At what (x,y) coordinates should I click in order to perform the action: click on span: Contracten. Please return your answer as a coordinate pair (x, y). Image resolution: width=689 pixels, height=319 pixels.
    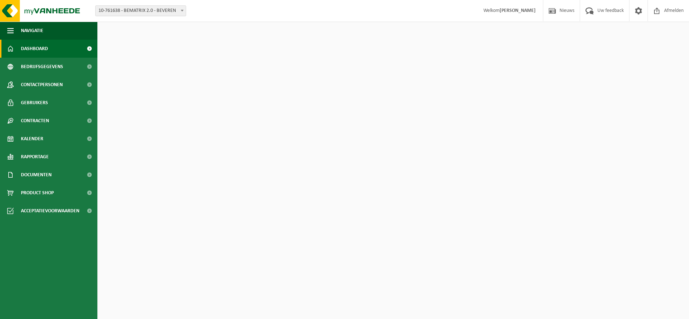
    Looking at the image, I should click on (35, 121).